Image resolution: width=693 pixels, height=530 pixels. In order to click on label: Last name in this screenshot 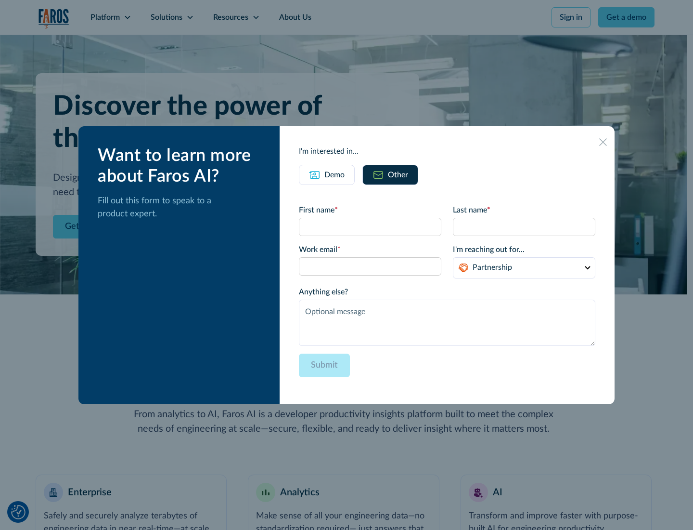, I will do `click(524, 210)`.